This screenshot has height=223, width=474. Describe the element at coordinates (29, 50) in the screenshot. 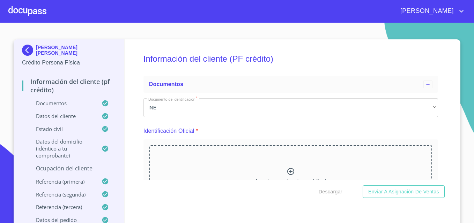

I see `img: Docupass spot blue` at that location.